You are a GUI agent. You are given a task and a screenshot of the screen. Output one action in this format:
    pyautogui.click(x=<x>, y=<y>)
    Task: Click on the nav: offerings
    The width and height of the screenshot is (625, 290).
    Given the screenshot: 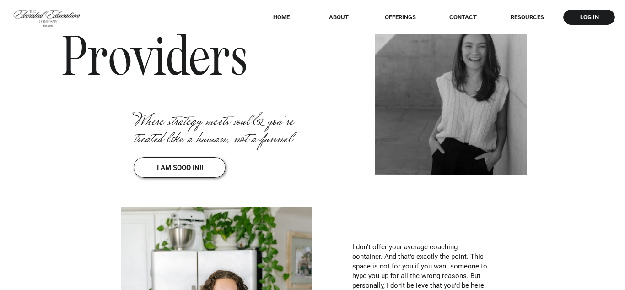 What is the action you would take?
    pyautogui.click(x=400, y=17)
    